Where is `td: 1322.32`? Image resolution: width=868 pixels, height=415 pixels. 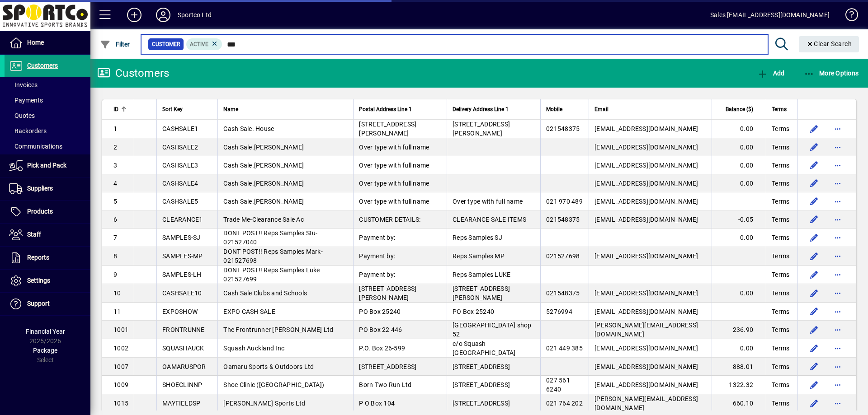 td: 1322.32 is located at coordinates (738, 385).